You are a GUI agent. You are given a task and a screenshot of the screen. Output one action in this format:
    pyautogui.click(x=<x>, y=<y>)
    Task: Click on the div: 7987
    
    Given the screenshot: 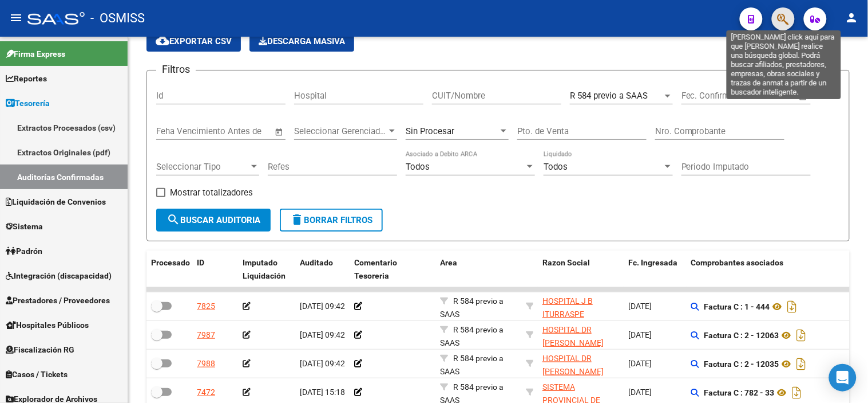 What is the action you would take?
    pyautogui.click(x=206, y=334)
    